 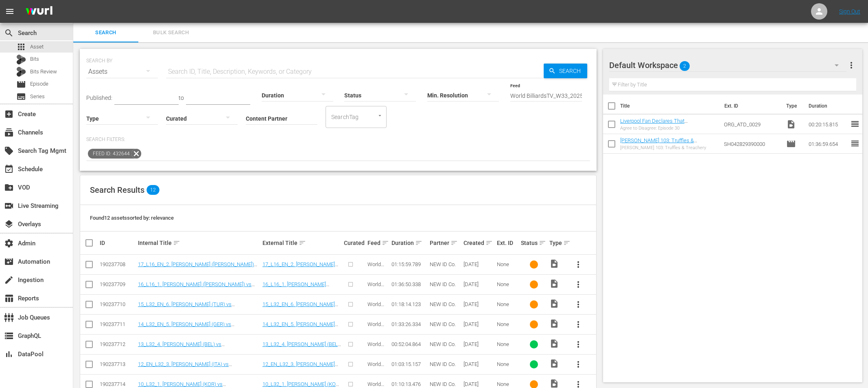 I want to click on div: Status, so click(x=534, y=243).